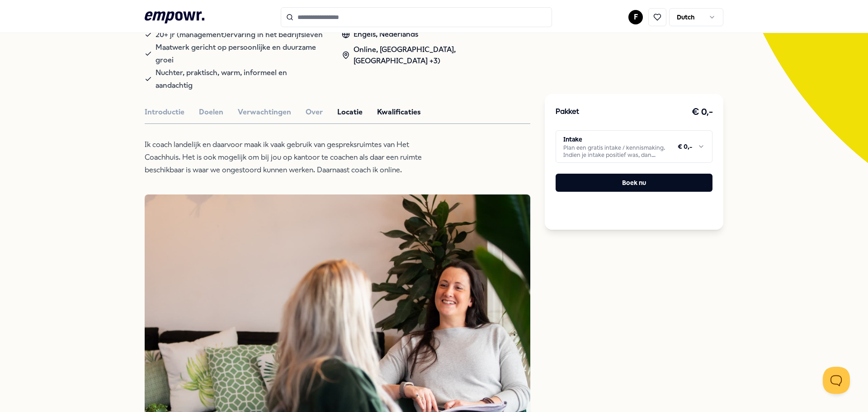 This screenshot has height=412, width=868. I want to click on span: 20+ jr (management)ervaring in het bedrijfsleven, so click(239, 35).